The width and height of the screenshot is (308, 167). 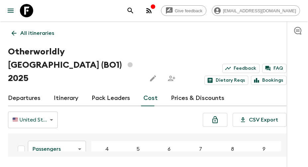 What do you see at coordinates (264, 149) in the screenshot?
I see `p: 9` at bounding box center [264, 149].